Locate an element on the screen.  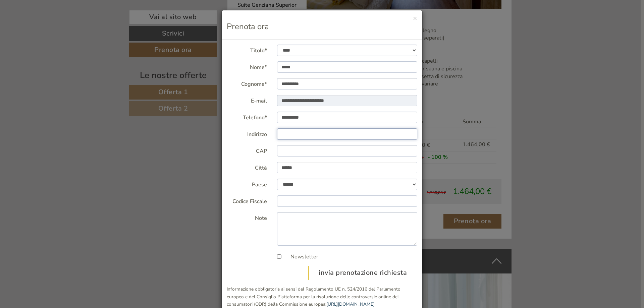
label: Telefono* is located at coordinates (247, 117).